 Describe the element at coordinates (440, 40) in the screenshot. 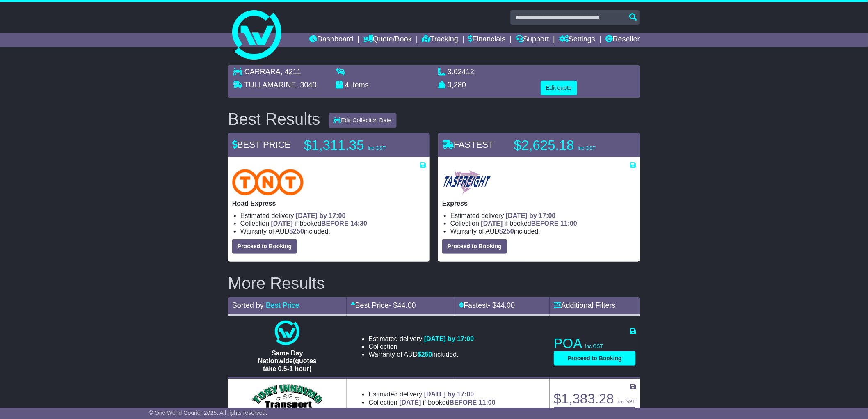

I see `a: Tracking` at that location.